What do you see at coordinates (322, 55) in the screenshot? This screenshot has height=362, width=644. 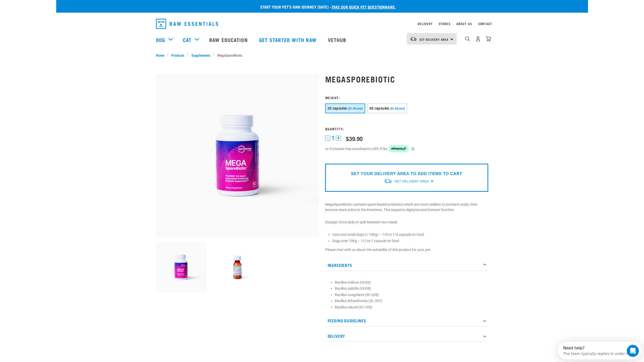 I see `nav: breadcrumbs` at bounding box center [322, 55].